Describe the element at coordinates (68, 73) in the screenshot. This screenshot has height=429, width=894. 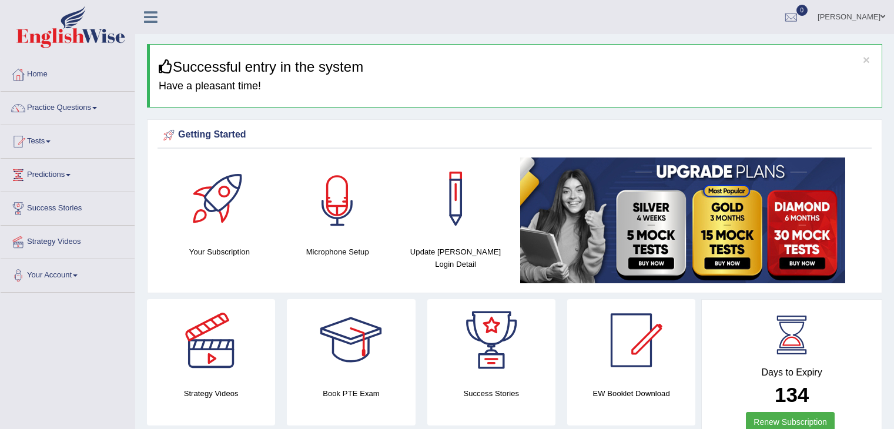
I see `a: Home` at that location.